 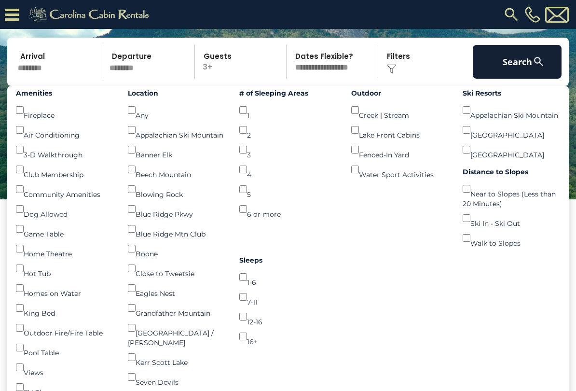 What do you see at coordinates (177, 377) in the screenshot?
I see `div: Seven Devils` at bounding box center [177, 377].